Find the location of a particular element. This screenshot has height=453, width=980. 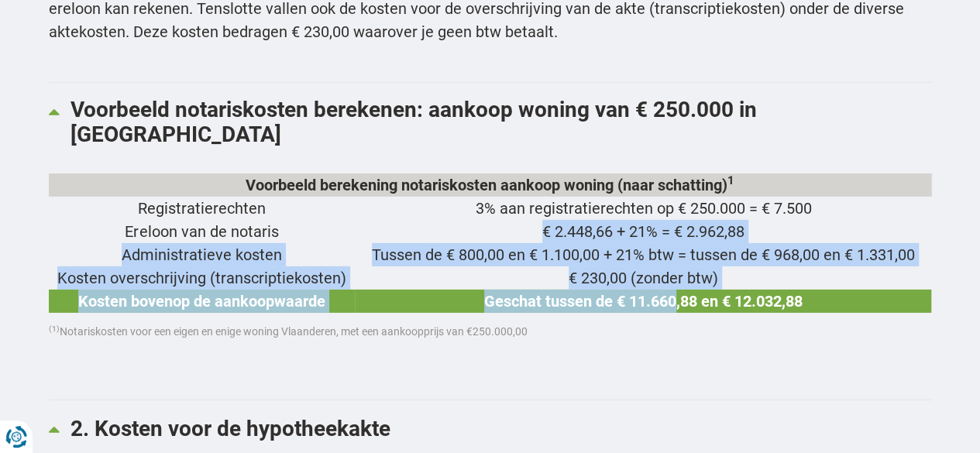

sup: (1) is located at coordinates (55, 328).